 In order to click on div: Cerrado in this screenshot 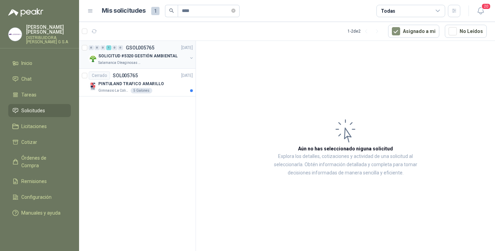, I will do `click(99, 76)`.